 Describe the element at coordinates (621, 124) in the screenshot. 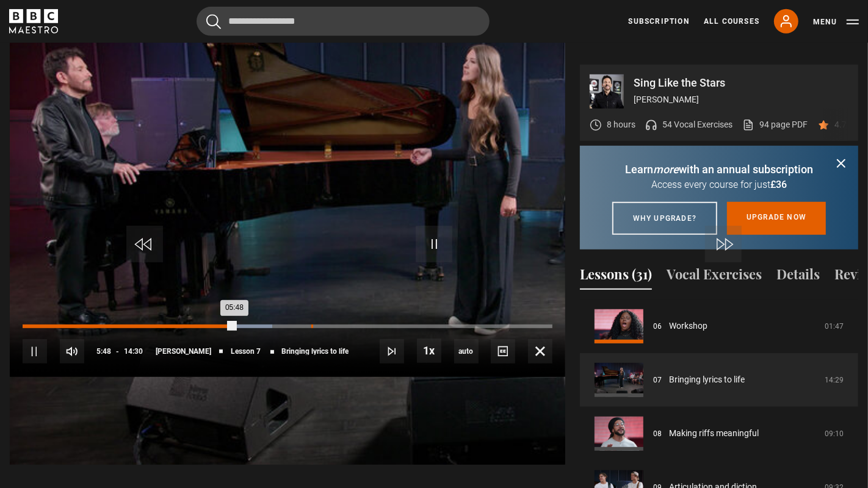

I see `p: 8 hours` at that location.